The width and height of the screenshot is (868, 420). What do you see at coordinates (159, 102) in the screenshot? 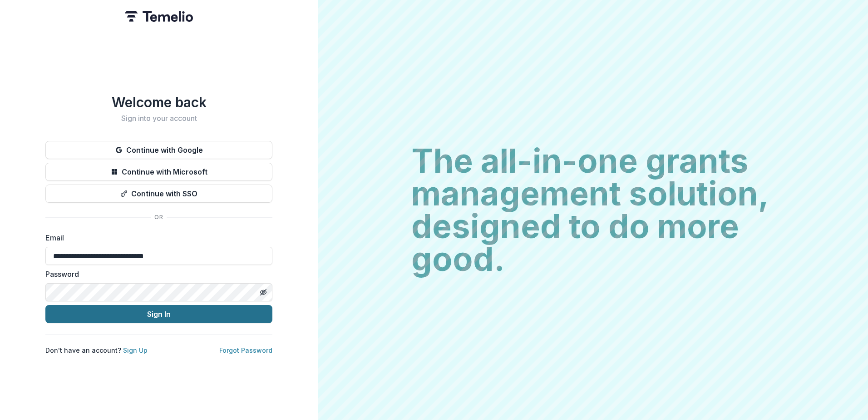
I see `h1: Welcome back` at bounding box center [159, 102].